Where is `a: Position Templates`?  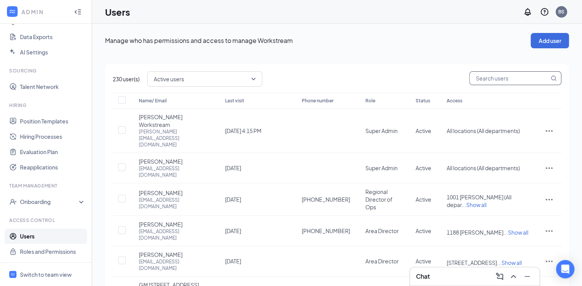 a: Position Templates is located at coordinates (53, 121).